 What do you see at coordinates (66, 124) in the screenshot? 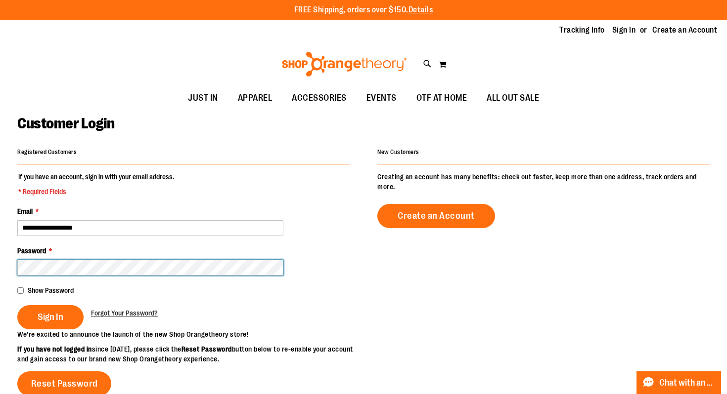
I see `span: Customer Login` at bounding box center [66, 124].